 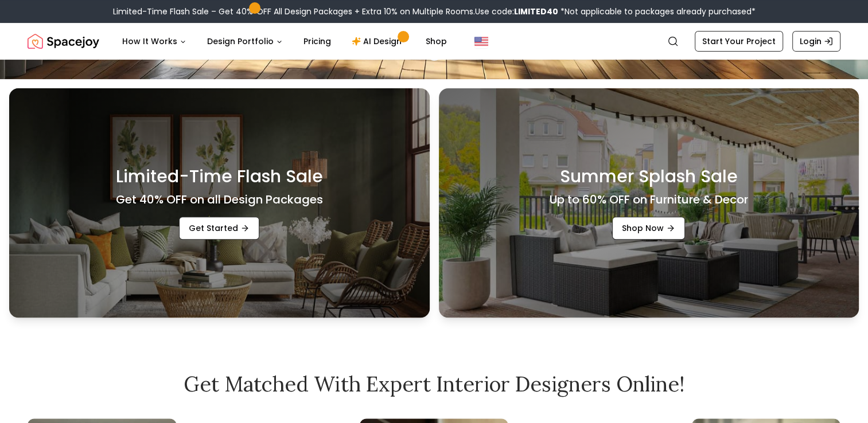 I want to click on h4: Get 40% OFF on all Design Packages, so click(x=219, y=199).